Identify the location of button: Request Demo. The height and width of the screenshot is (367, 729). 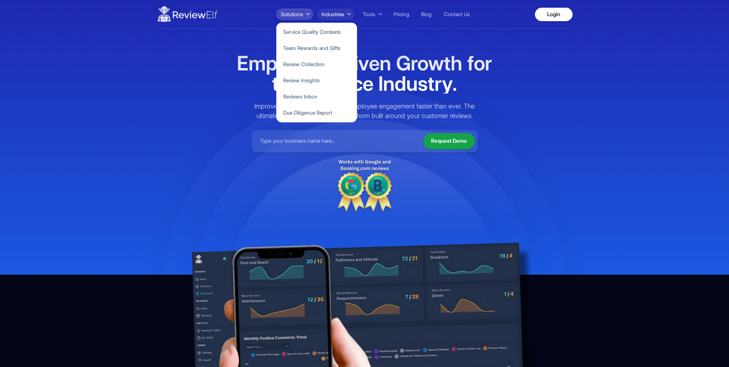
(449, 141).